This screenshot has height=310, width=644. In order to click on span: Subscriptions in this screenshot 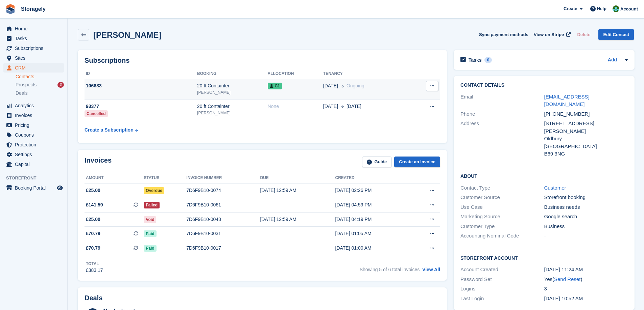, I will do `click(35, 48)`.